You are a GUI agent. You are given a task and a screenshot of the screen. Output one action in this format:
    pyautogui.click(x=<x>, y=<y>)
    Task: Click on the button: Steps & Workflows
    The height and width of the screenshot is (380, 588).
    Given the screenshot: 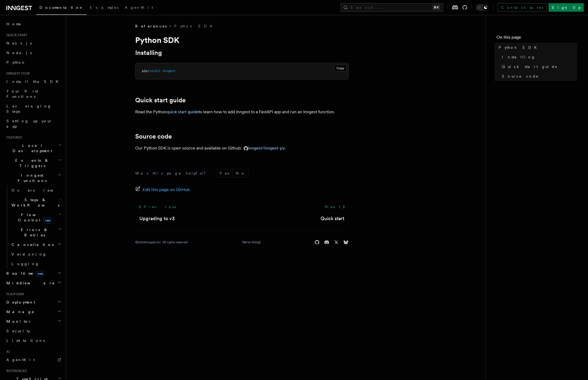 What is the action you would take?
    pyautogui.click(x=36, y=203)
    